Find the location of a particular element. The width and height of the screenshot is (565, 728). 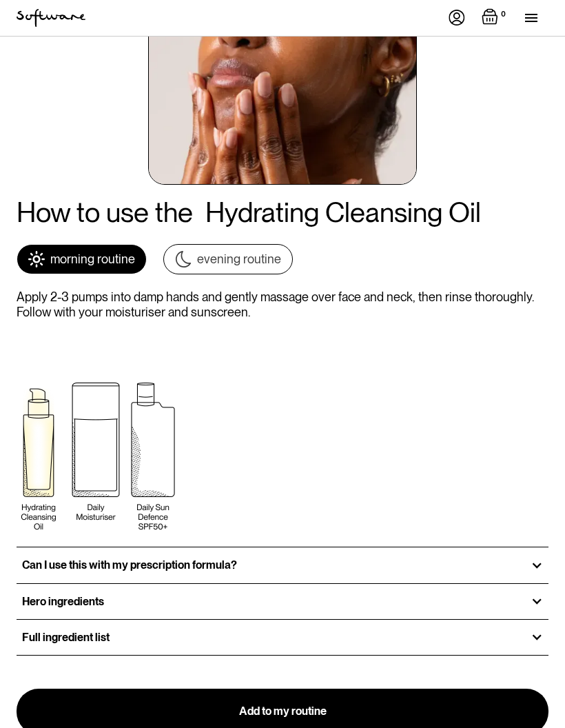

h2: How to use the Hydrating Cleansing Oil is located at coordinates (248, 212).